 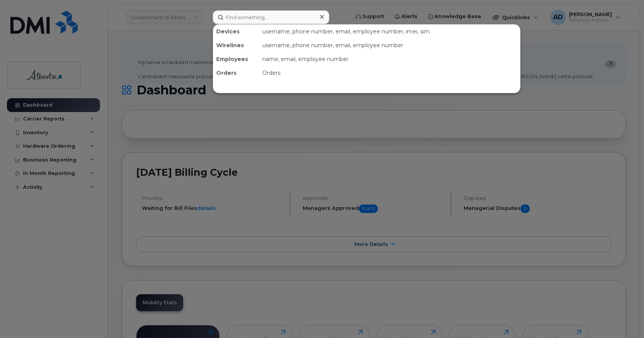 What do you see at coordinates (390, 31) in the screenshot?
I see `div: username, phone number, email, employee number, imei, sim` at bounding box center [390, 31].